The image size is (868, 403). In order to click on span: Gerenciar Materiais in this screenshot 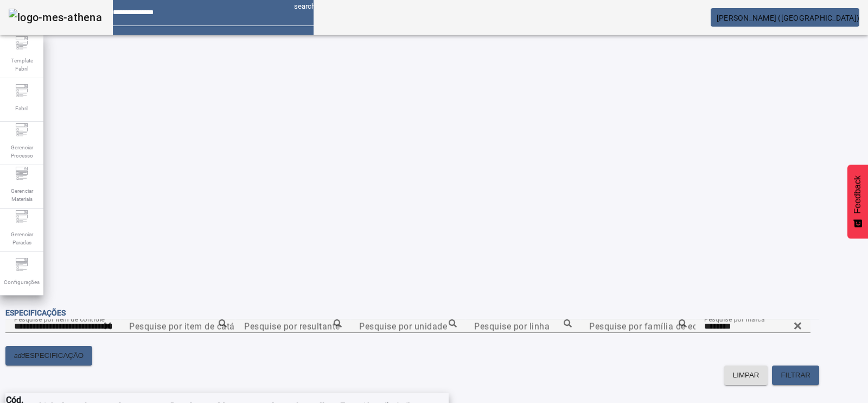, I will do `click(22, 195)`.